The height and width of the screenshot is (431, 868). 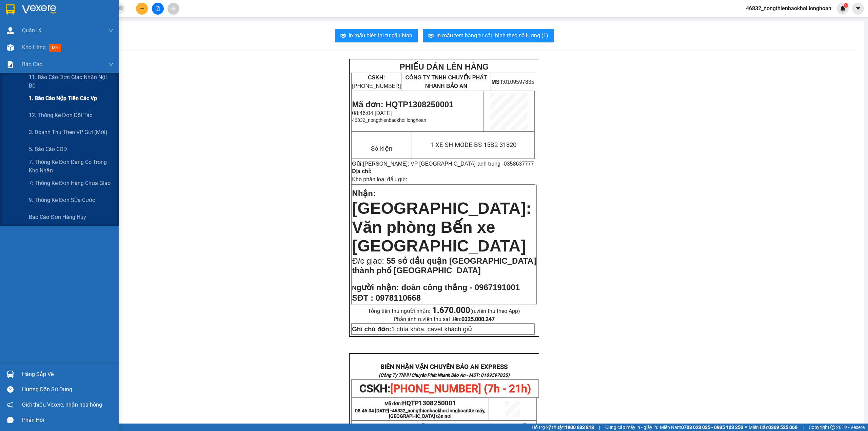 I want to click on span: Tổng tiền thu người nhận:, so click(x=444, y=311).